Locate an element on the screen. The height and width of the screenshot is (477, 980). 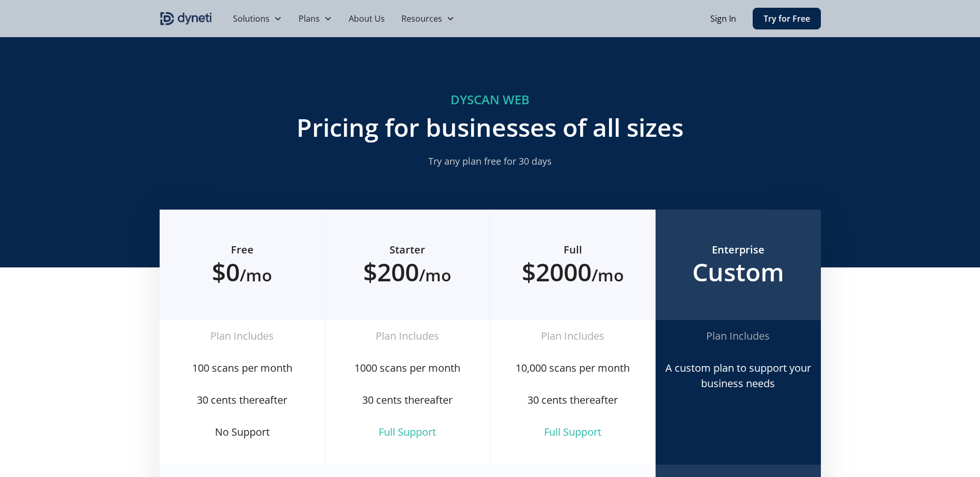
div: 1000 scans per month is located at coordinates (407, 368).